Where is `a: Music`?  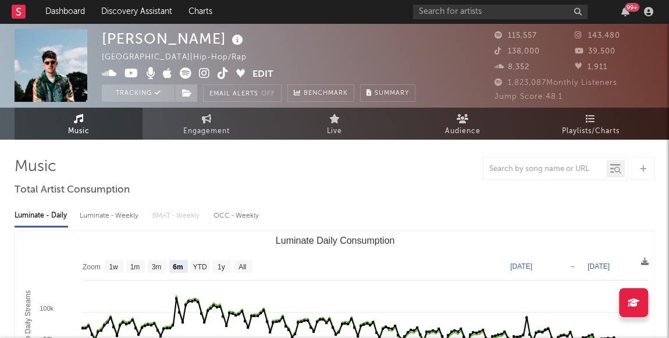 a: Music is located at coordinates (79, 123).